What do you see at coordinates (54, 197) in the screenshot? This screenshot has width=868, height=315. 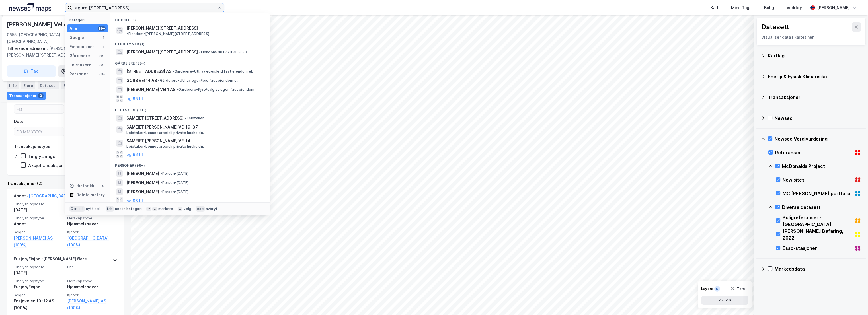 I see `div: Annet -` at bounding box center [54, 197].